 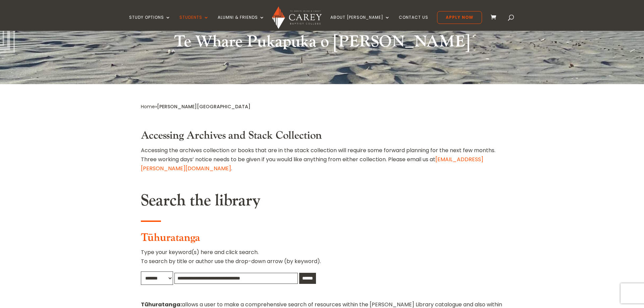 I want to click on a: Study Options, so click(x=150, y=23).